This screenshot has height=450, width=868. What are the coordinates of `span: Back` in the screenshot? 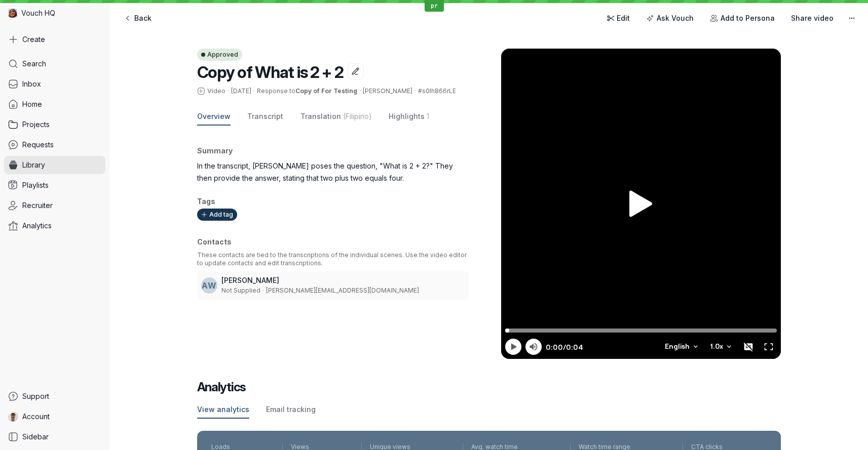 It's located at (143, 18).